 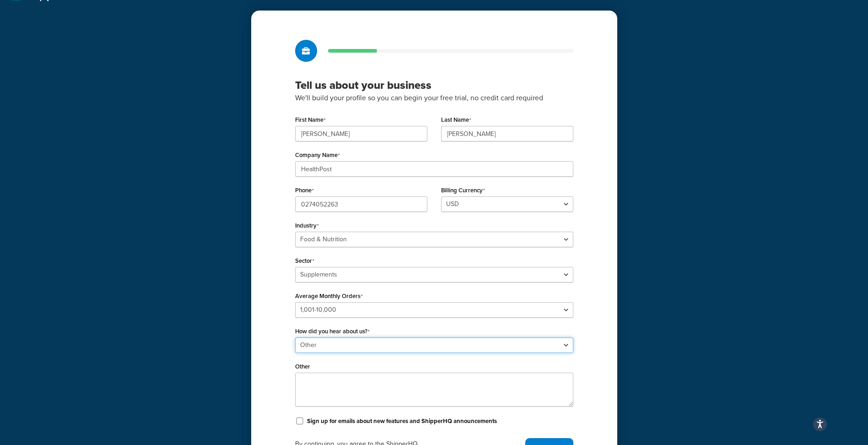 What do you see at coordinates (456, 120) in the screenshot?
I see `label: Last Name` at bounding box center [456, 120].